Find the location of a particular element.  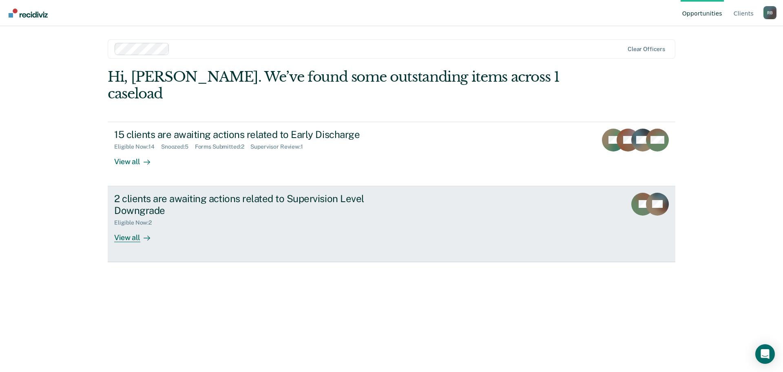

div: Eligible Now : 2 is located at coordinates (136, 222).